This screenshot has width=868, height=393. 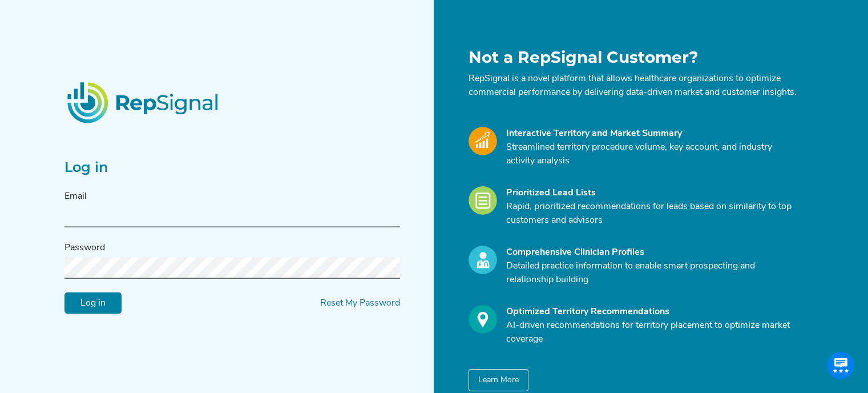 What do you see at coordinates (651, 193) in the screenshot?
I see `div: Prioritized Lead Lists` at bounding box center [651, 193].